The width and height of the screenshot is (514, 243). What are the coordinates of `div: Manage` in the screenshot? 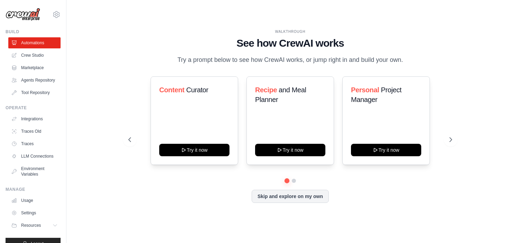 It's located at (33, 190).